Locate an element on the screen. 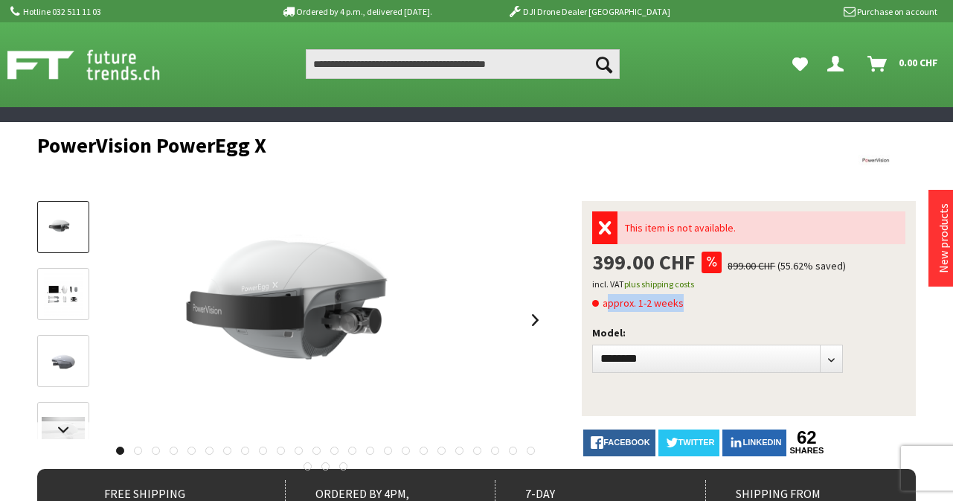 This screenshot has height=501, width=953. a: LinkedIn is located at coordinates (754, 443).